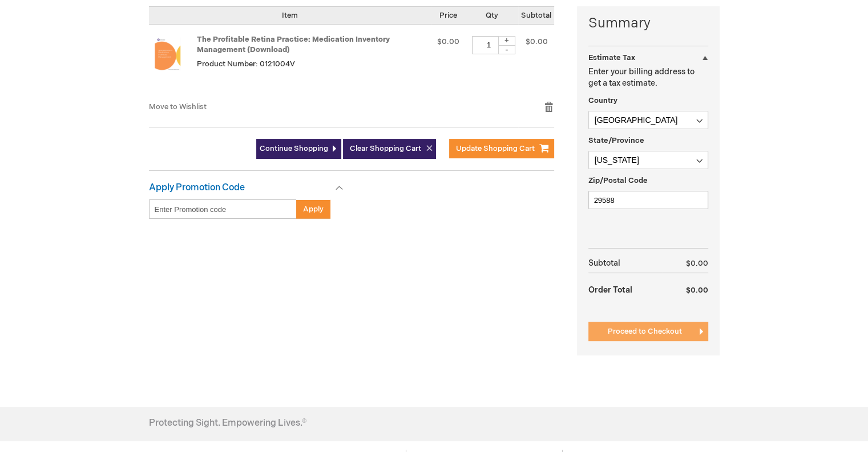  I want to click on strong: Order Total, so click(610, 289).